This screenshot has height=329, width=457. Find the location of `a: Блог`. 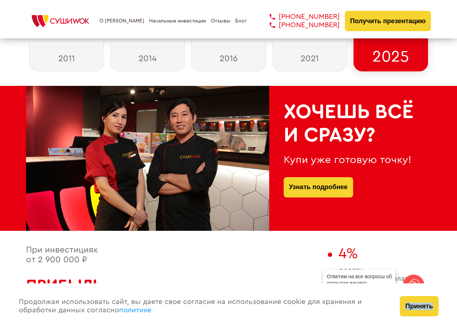

a: Блог is located at coordinates (241, 21).